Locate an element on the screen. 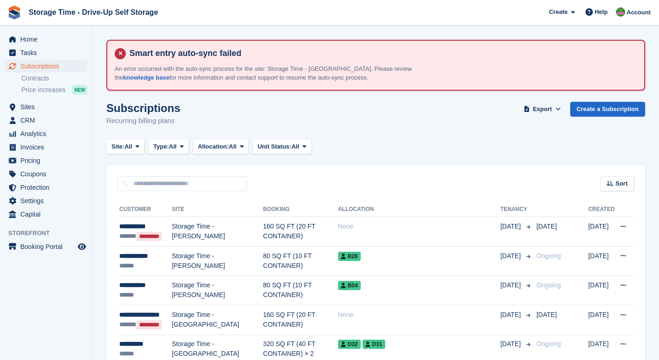  span: D32 is located at coordinates (349, 344).